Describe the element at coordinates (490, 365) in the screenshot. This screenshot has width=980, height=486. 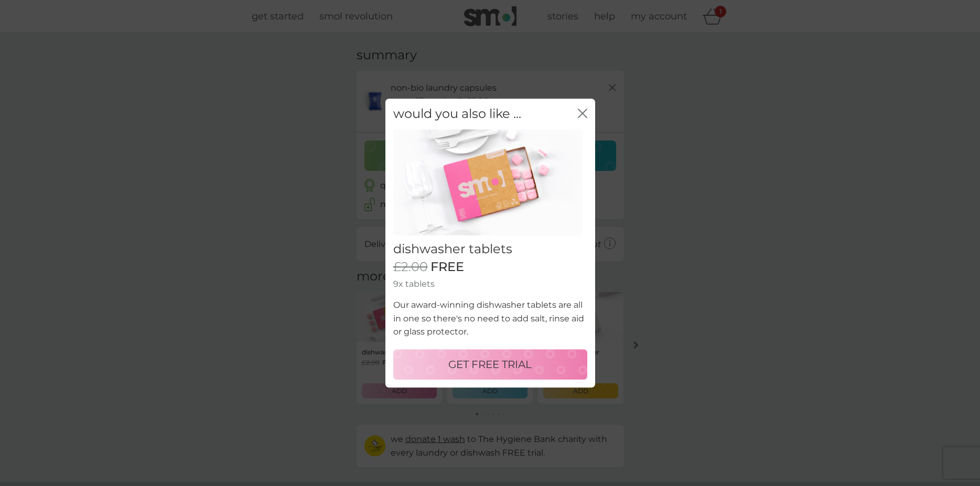
I see `button: GET FREE TRIAL` at that location.